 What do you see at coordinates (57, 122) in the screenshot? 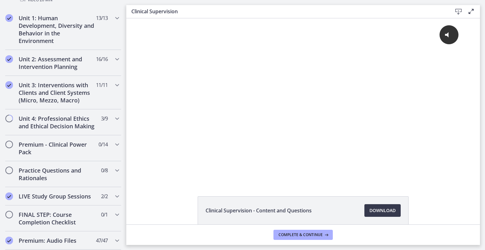
I see `h2: Unit 4: Professional Ethics and Ethical Decision Making` at bounding box center [57, 122].